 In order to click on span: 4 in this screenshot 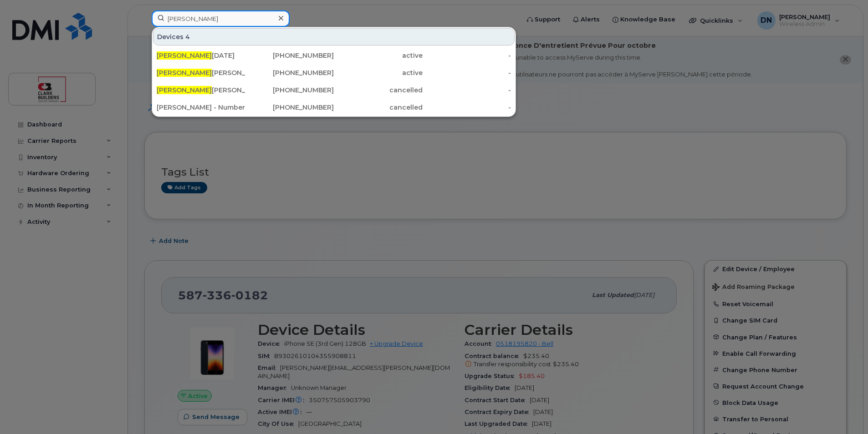, I will do `click(188, 37)`.